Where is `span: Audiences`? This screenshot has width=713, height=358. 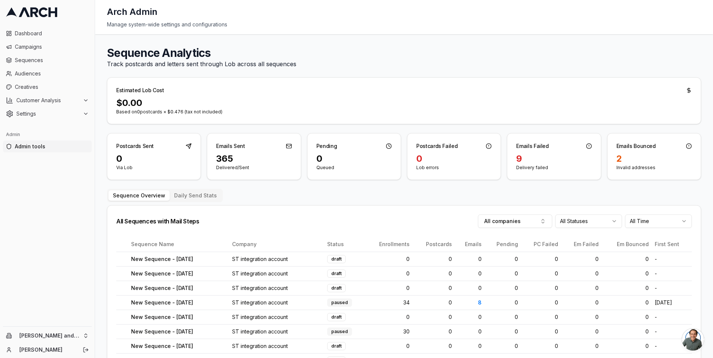 span: Audiences is located at coordinates (52, 74).